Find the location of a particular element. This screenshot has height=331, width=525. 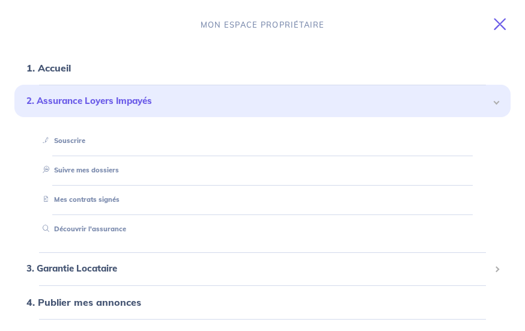

a: Suivre mes dossiers is located at coordinates (78, 170).